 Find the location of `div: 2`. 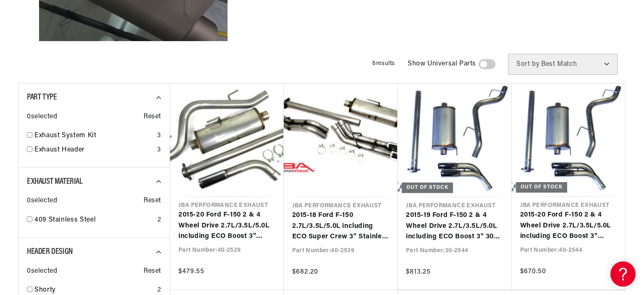

div: 2 is located at coordinates (159, 220).